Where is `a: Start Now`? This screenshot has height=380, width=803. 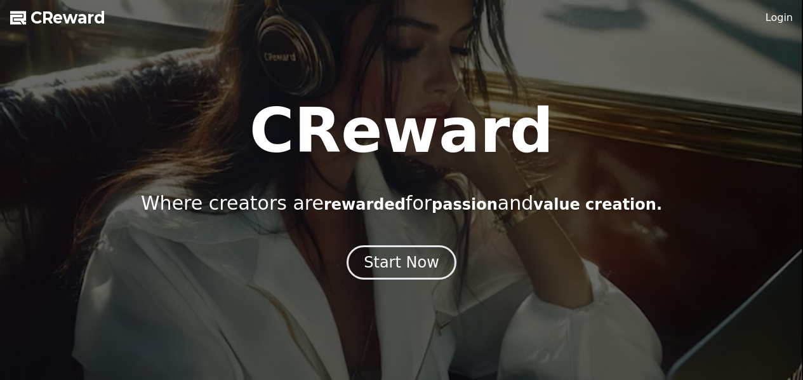
a: Start Now is located at coordinates (401, 263).